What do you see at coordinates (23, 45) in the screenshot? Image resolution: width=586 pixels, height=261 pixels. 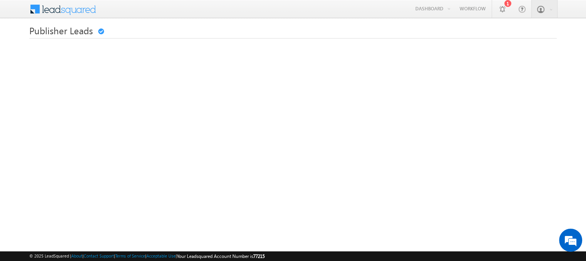 I see `img: d_60004797649_company_0_60004797649` at bounding box center [23, 45].